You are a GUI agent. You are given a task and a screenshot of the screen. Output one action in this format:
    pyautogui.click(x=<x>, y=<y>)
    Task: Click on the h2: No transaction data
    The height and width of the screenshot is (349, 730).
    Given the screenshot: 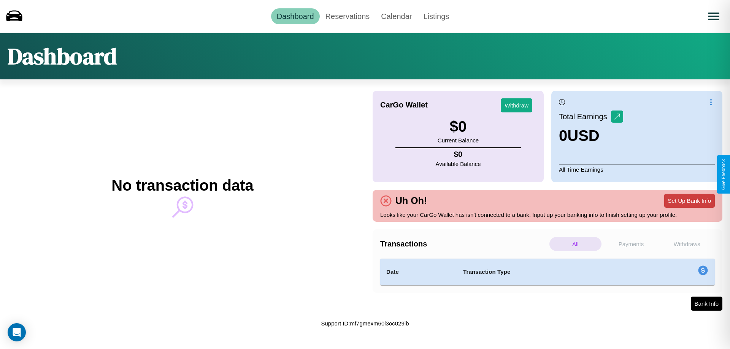 What is the action you would take?
    pyautogui.click(x=182, y=186)
    